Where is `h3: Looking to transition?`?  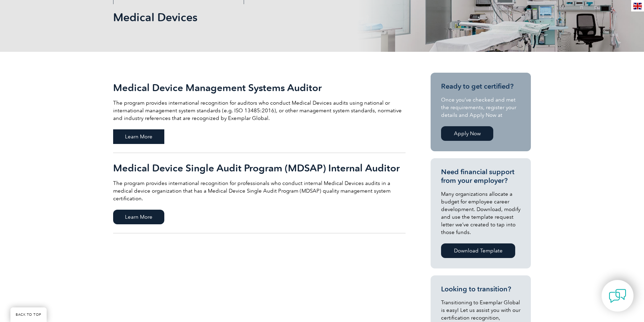
h3: Looking to transition? is located at coordinates (481, 289).